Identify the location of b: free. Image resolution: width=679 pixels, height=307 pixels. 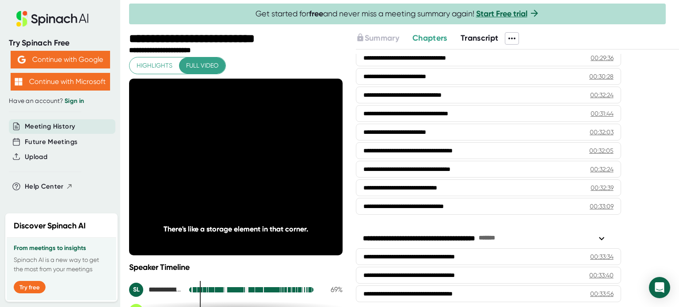
(316, 14).